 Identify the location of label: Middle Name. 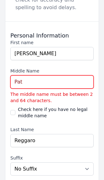
(52, 71).